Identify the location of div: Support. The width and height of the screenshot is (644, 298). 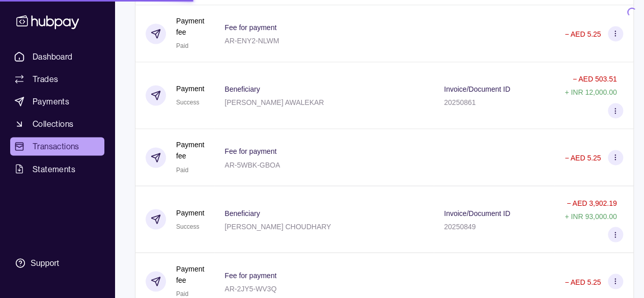
(45, 263).